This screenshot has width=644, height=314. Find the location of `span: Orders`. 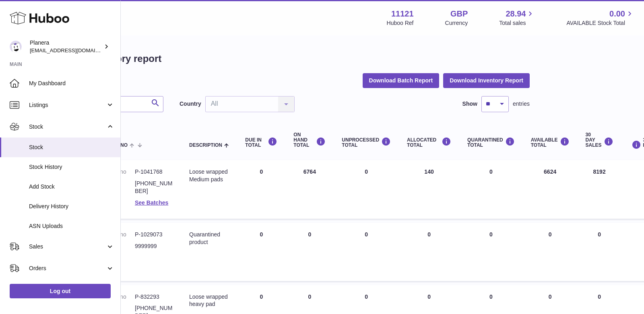

span: Orders is located at coordinates (67, 268).